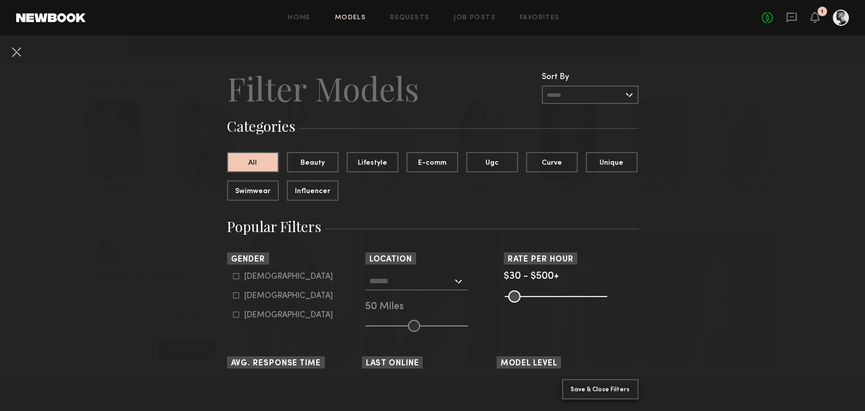 The height and width of the screenshot is (411, 865). What do you see at coordinates (552, 162) in the screenshot?
I see `button: Curve` at bounding box center [552, 162].